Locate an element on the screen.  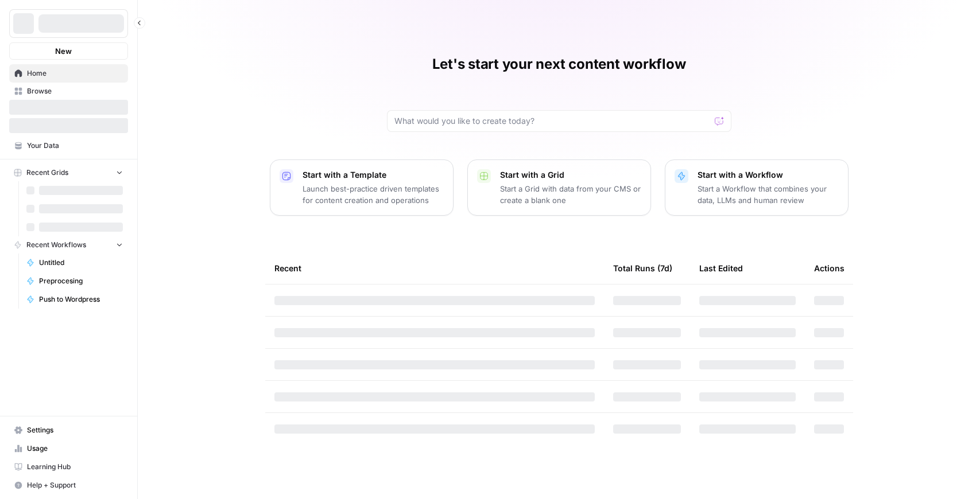
p: Start with a Template is located at coordinates (373, 175).